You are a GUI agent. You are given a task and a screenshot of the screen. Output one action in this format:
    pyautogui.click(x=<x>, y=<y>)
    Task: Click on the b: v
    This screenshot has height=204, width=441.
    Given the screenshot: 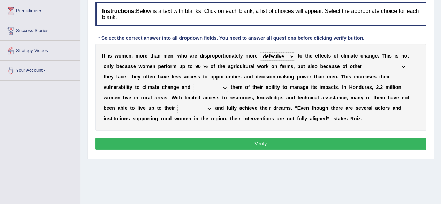 What is the action you would take?
    pyautogui.click(x=105, y=87)
    